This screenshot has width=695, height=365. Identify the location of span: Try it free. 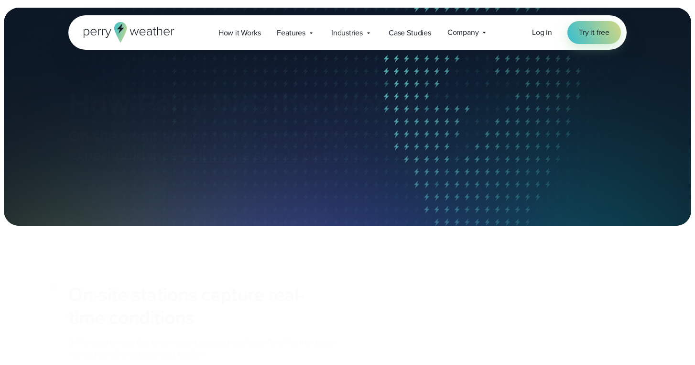
(594, 32).